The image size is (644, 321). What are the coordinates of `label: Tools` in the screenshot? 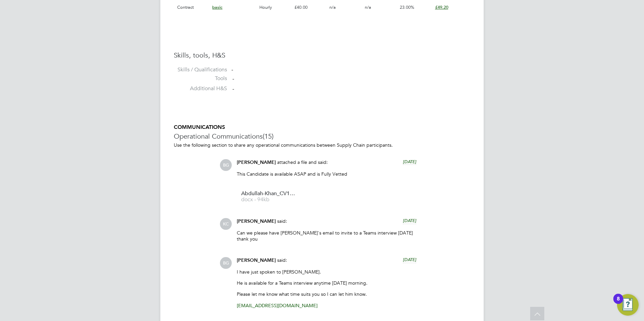 It's located at (201, 78).